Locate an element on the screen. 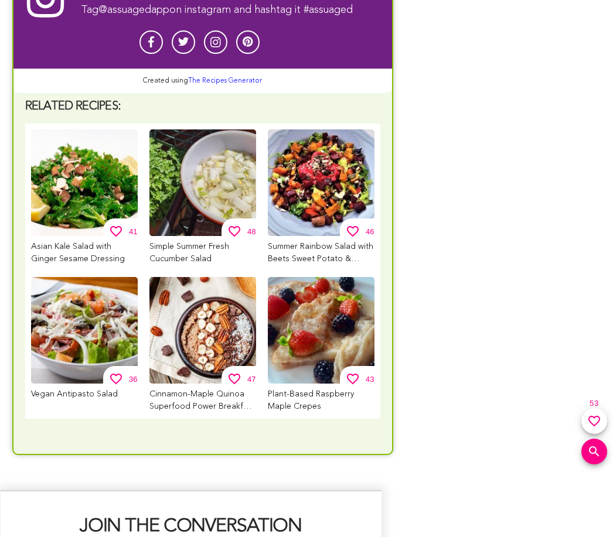 Image resolution: width=613 pixels, height=537 pixels. a: @assuagedapp is located at coordinates (134, 10).